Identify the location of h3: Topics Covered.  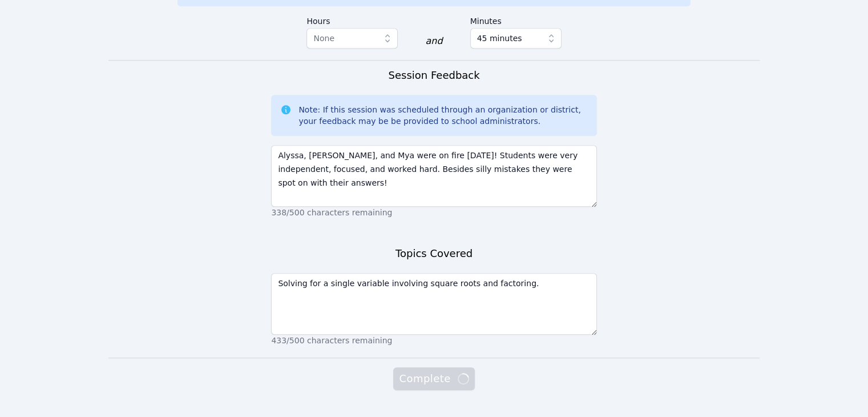
(434, 254).